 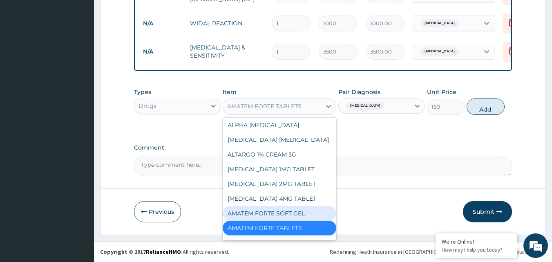 What do you see at coordinates (90, 51) in the screenshot?
I see `div: Chat with us now` at bounding box center [90, 51].